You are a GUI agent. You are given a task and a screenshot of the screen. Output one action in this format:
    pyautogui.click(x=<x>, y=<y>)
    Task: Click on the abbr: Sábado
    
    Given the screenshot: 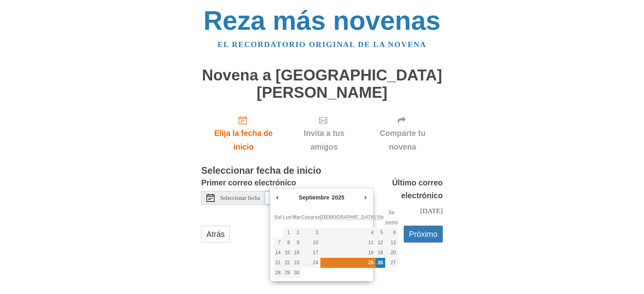 What is the action you would take?
    pyautogui.click(x=392, y=217)
    